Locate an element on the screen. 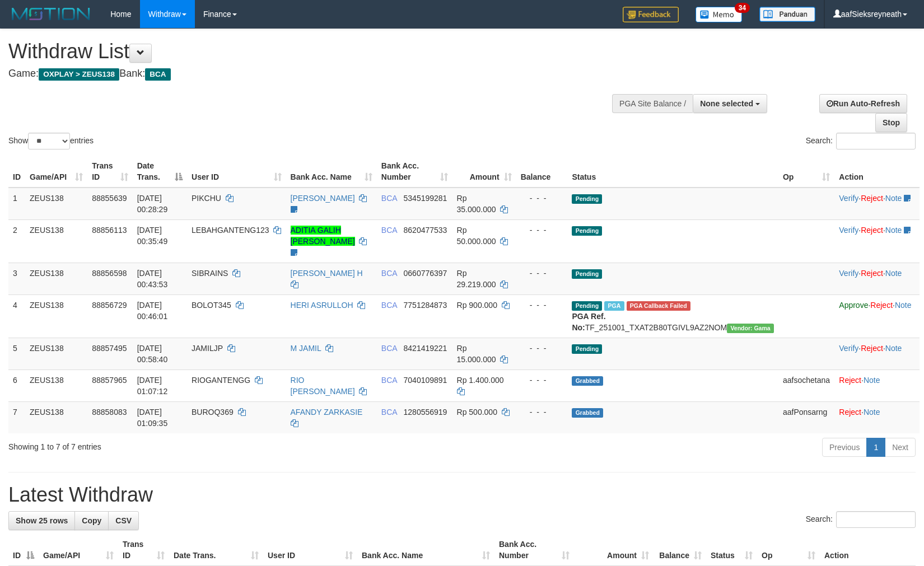 The height and width of the screenshot is (566, 924). span: Copy is located at coordinates (91, 520).